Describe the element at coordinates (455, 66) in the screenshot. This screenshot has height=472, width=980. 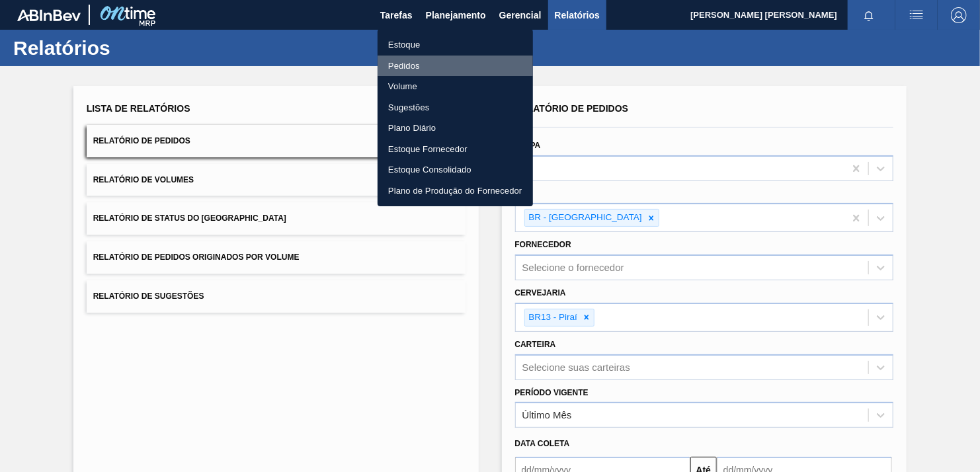
I see `li: Pedidos` at that location.